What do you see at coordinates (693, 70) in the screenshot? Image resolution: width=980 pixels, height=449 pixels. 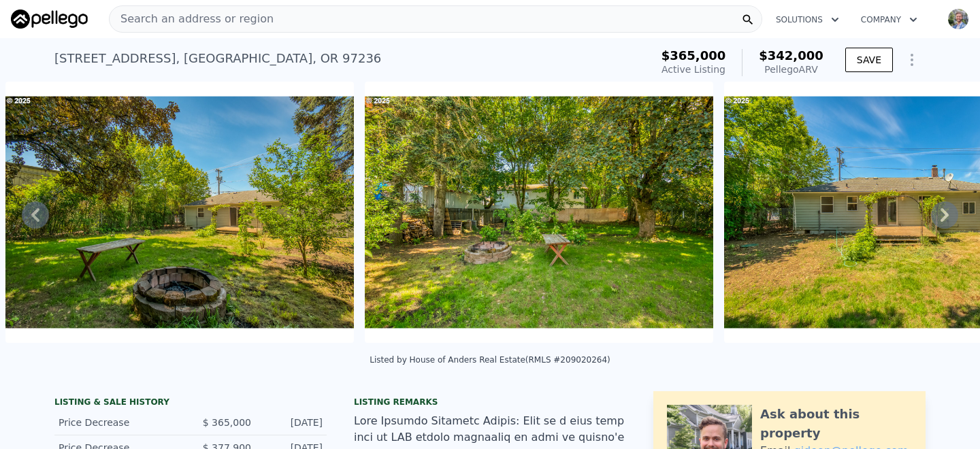 I see `span: Active Listing` at bounding box center [693, 70].